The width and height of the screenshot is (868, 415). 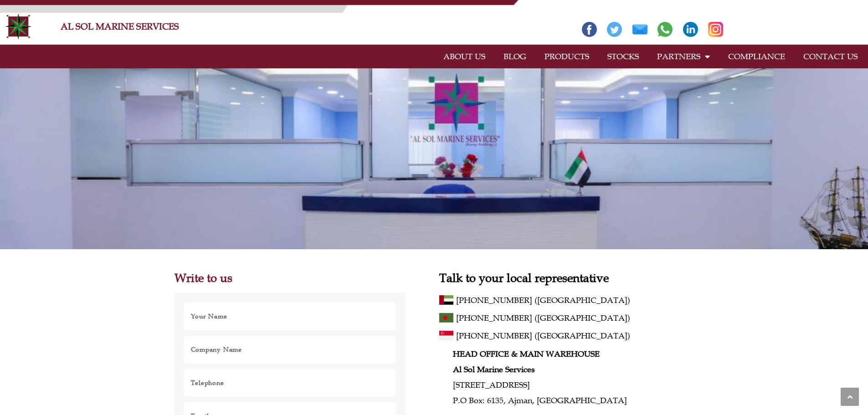 I want to click on a: COMPLIANCE, so click(x=756, y=56).